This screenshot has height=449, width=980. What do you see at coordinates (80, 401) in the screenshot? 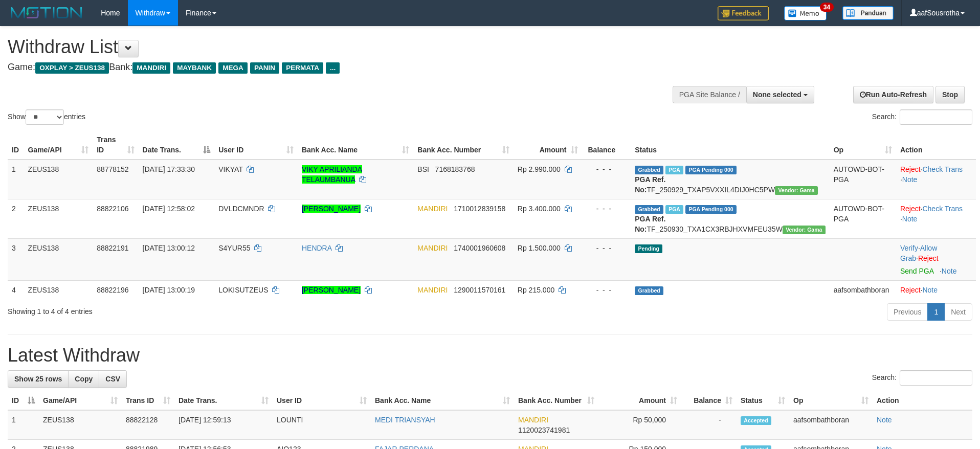
I see `th: Game/API: activate to sort column ascending` at bounding box center [80, 401].